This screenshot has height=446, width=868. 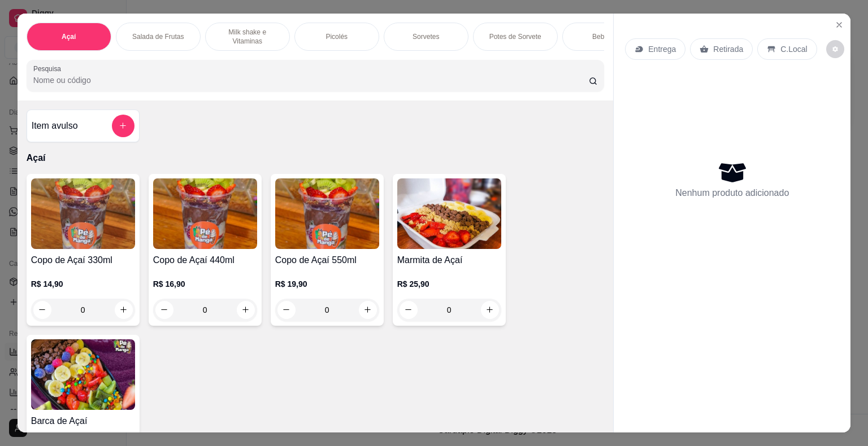 What do you see at coordinates (247, 36) in the screenshot?
I see `p: Milk shake e Vitaminas` at bounding box center [247, 36].